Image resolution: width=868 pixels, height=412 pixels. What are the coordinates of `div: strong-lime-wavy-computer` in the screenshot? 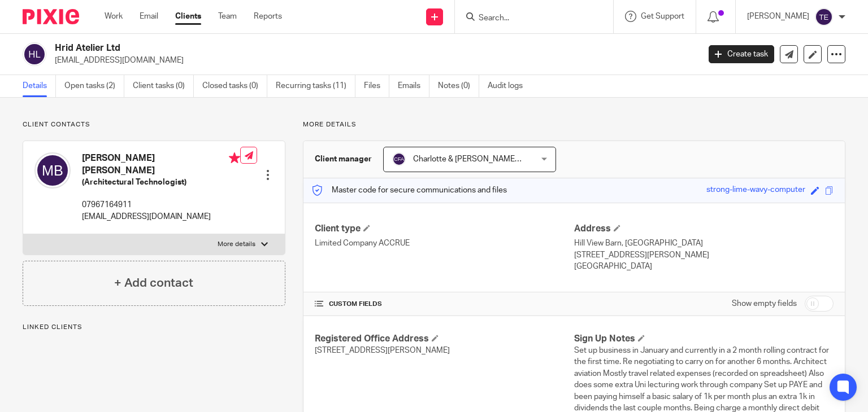 It's located at (756, 190).